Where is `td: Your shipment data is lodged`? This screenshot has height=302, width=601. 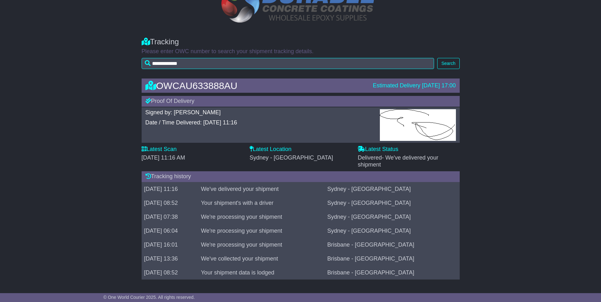
td: Your shipment data is lodged is located at coordinates (261, 273).